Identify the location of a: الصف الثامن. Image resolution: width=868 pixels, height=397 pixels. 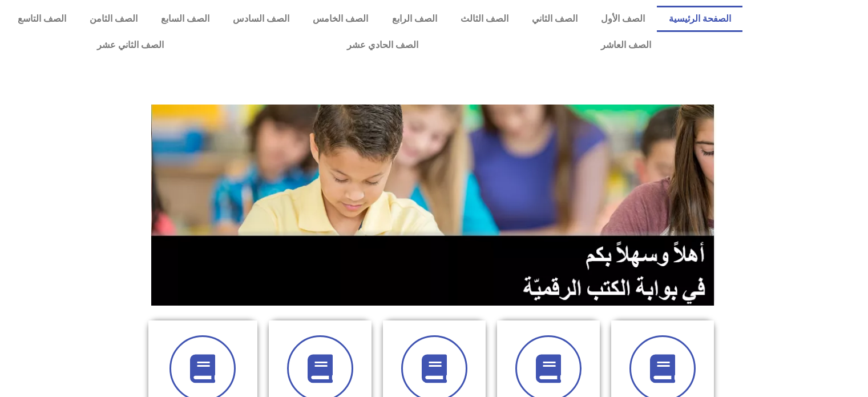
(113, 18).